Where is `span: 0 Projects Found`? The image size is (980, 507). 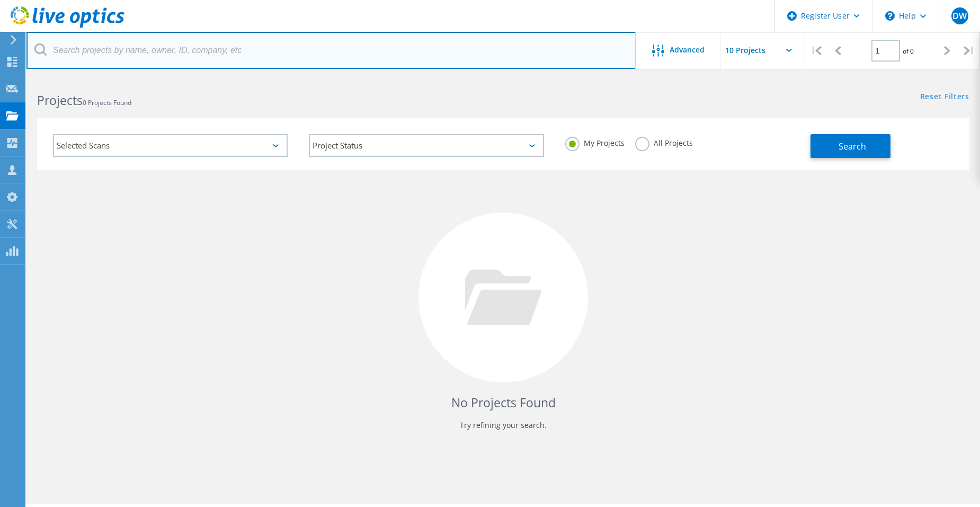
span: 0 Projects Found is located at coordinates (107, 102).